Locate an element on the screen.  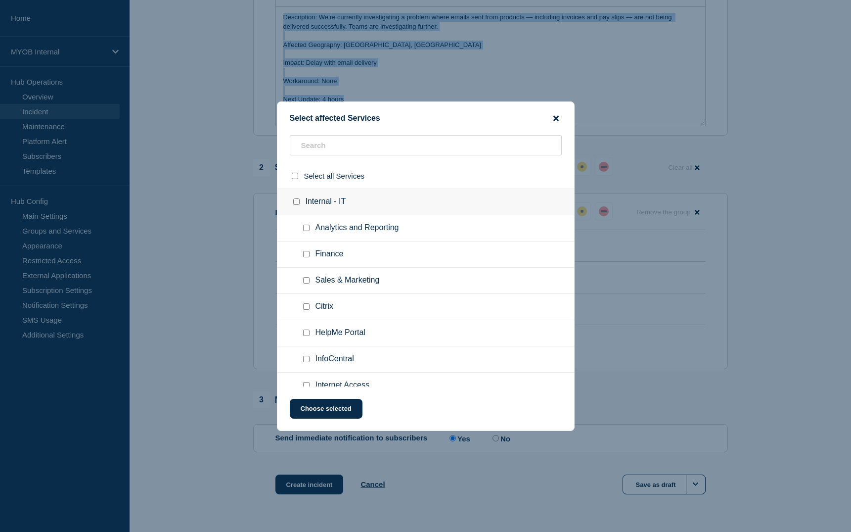
span: Analytics and Reporting is located at coordinates (357, 228).